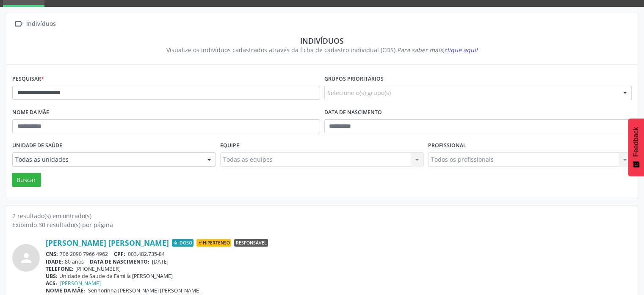 This screenshot has height=295, width=644. Describe the element at coordinates (322, 49) in the screenshot. I see `div: Visualize os indivíduos cadastrados através da ficha de cadastro individual (CDS).` at that location.